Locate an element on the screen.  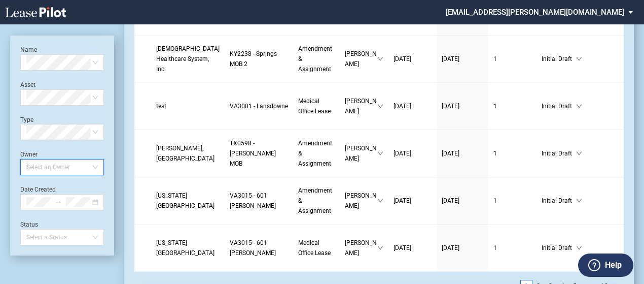
span: Baptist Healthcare System, Inc. is located at coordinates (188, 59).